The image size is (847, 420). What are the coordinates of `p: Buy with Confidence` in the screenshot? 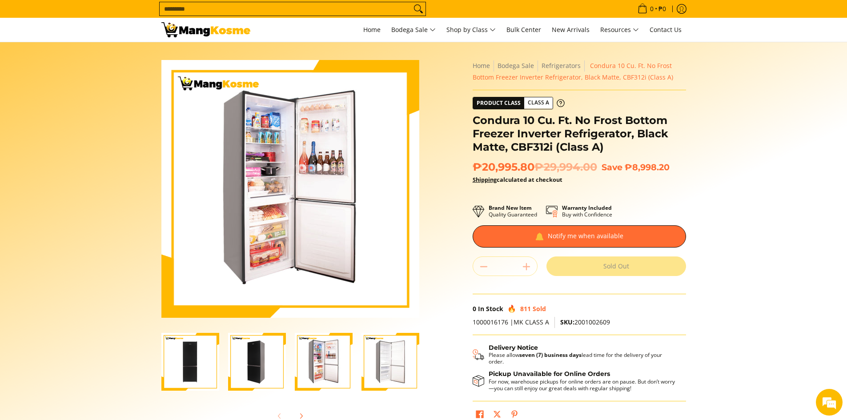 It's located at (587, 211).